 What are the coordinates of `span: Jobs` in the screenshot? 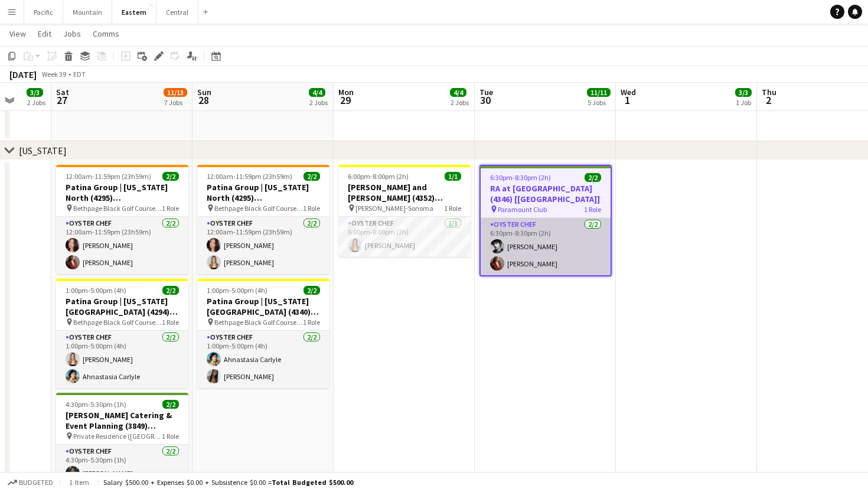 It's located at (72, 33).